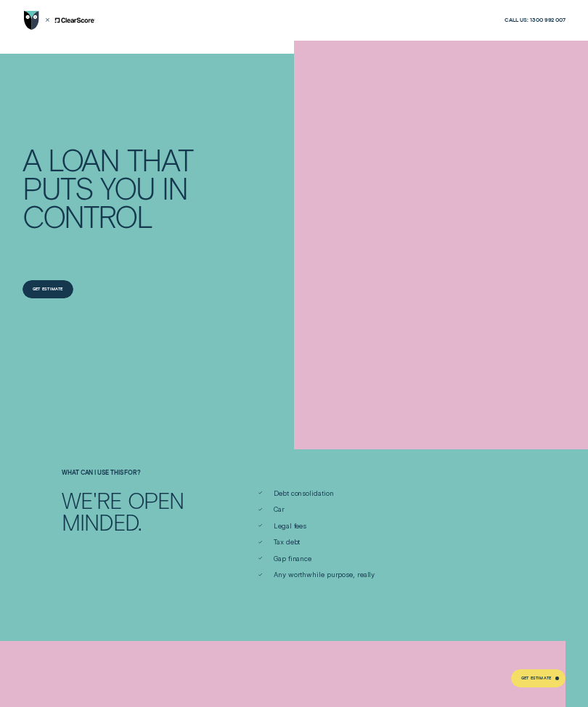 The image size is (588, 707). Describe the element at coordinates (286, 542) in the screenshot. I see `span: Tax debt` at that location.